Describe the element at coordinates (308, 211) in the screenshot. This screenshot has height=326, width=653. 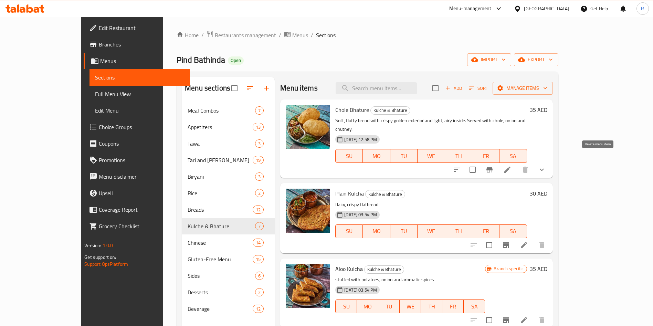
I see `img: Plain Kulcha` at that location.